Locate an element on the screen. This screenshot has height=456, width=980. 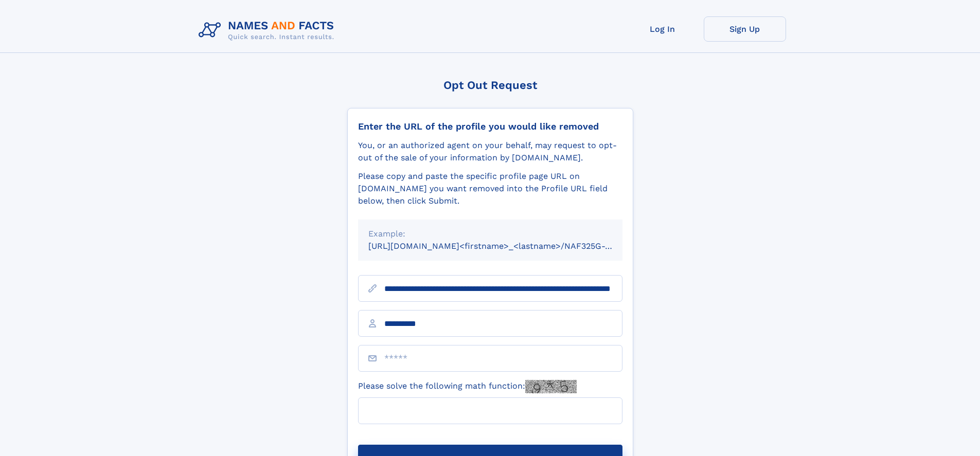
img: Logo Names and Facts is located at coordinates (268, 30).